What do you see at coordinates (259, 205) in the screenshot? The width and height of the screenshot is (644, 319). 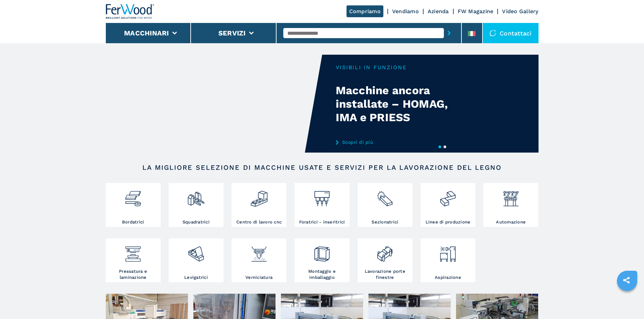 I see `a: Centro di lavoro cnc` at bounding box center [259, 205].